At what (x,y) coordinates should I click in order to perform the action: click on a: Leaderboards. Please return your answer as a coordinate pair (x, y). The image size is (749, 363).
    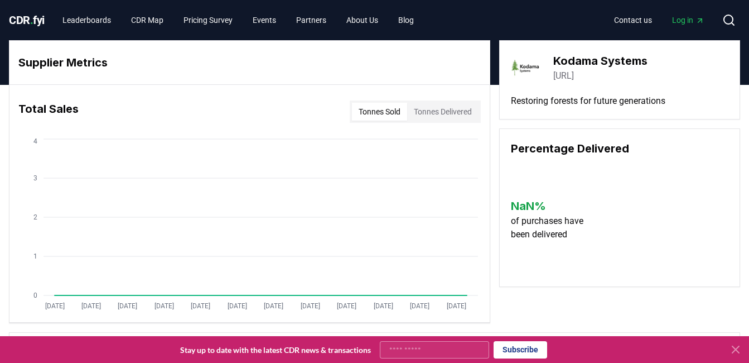
    Looking at the image, I should click on (86, 20).